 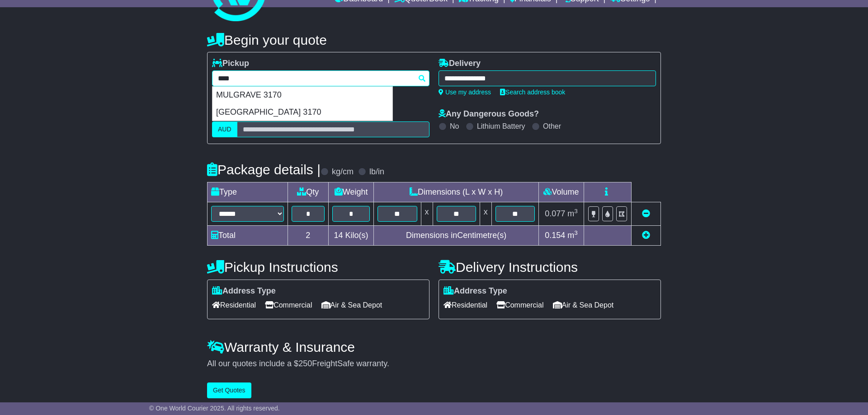 What do you see at coordinates (225, 129) in the screenshot?
I see `label: AUD` at bounding box center [225, 129].